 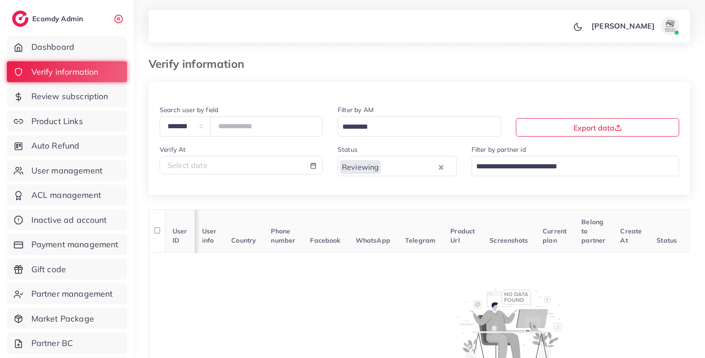 What do you see at coordinates (67, 72) in the screenshot?
I see `a: Verify information` at bounding box center [67, 72].